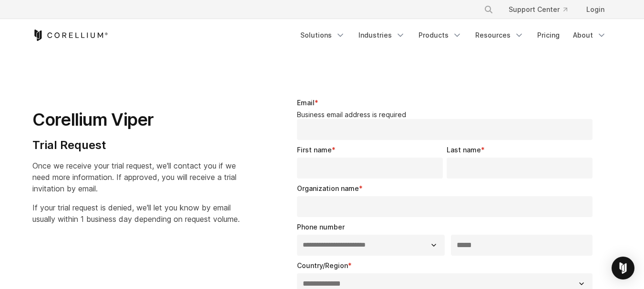 The width and height of the screenshot is (644, 289). I want to click on a: Industries, so click(382, 35).